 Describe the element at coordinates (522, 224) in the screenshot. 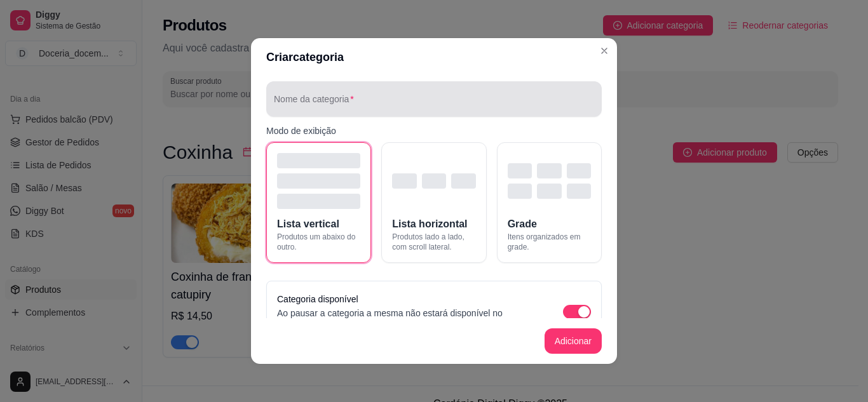

I see `span: Grade` at that location.